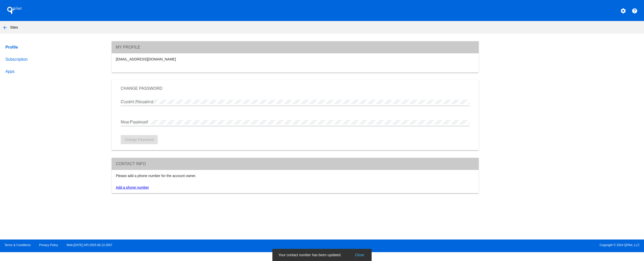 The width and height of the screenshot is (644, 261). Describe the element at coordinates (359, 255) in the screenshot. I see `button: Close` at that location.